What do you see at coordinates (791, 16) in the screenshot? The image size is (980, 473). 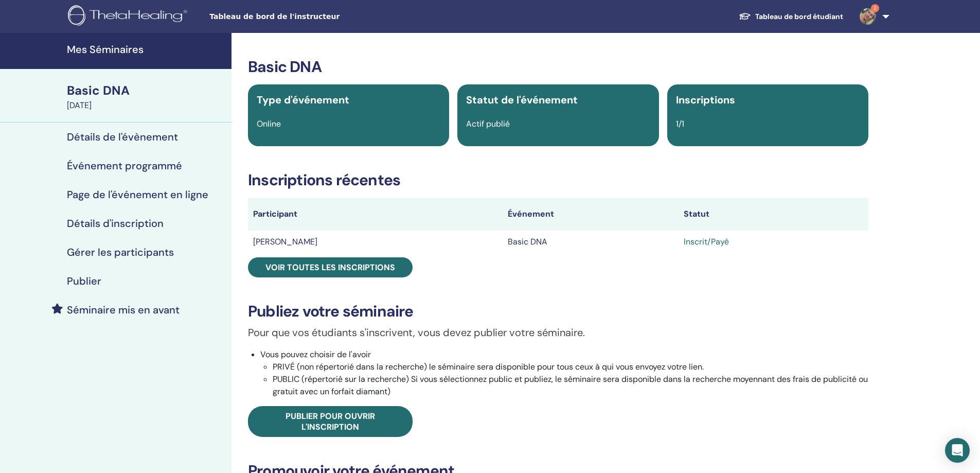 I see `a: Tableau de bord étudiant` at bounding box center [791, 16].